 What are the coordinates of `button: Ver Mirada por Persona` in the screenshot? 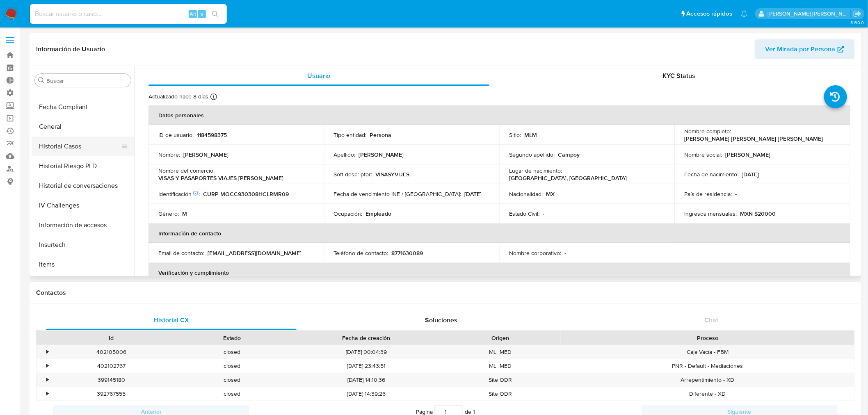 It's located at (805, 49).